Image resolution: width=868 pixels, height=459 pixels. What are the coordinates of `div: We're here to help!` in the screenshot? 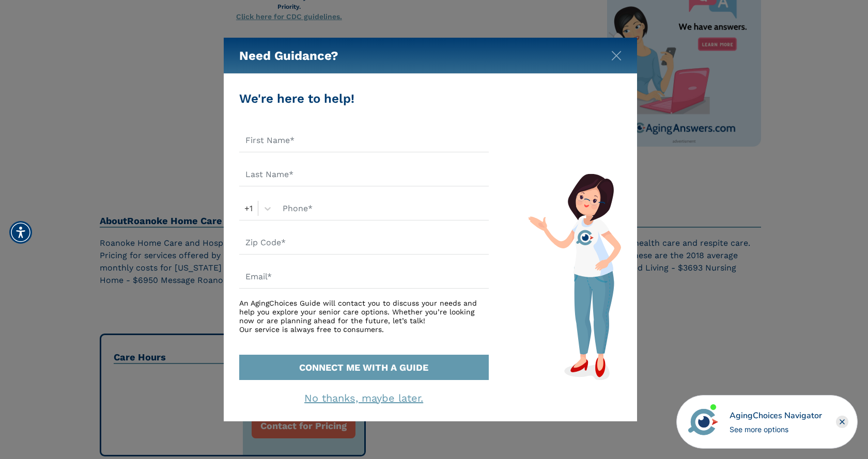 It's located at (364, 99).